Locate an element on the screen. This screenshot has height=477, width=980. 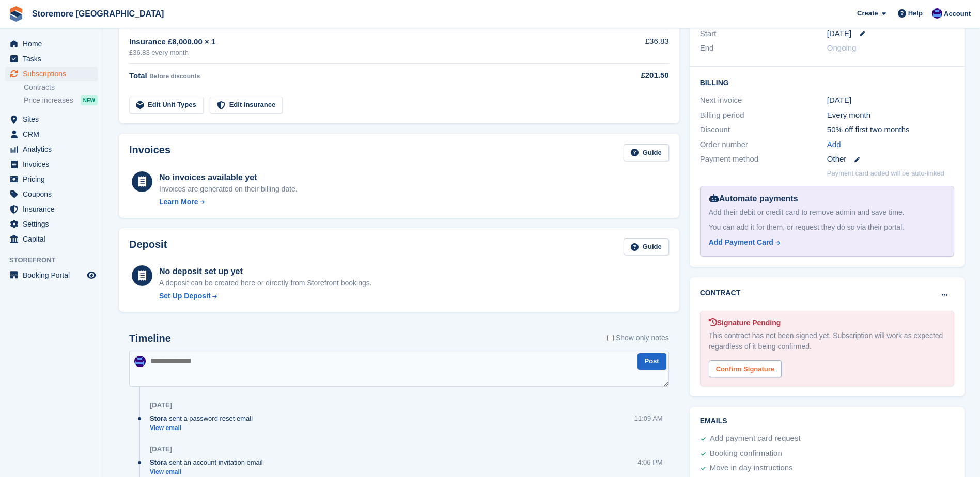
div: Payment method is located at coordinates (764, 159).